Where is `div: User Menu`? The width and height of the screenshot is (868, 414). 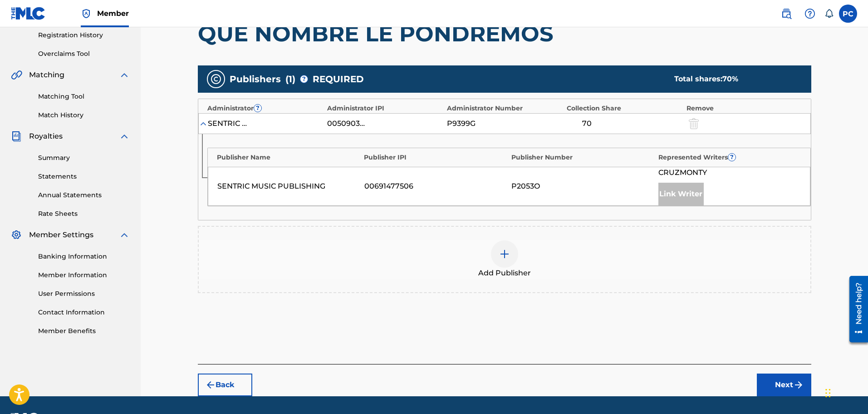 div: User Menu is located at coordinates (848, 13).